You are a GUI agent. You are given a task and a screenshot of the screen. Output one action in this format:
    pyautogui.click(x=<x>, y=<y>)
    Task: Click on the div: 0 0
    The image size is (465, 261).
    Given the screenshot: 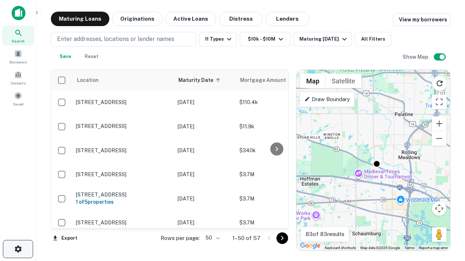 What is the action you would take?
    pyautogui.click(x=373, y=160)
    